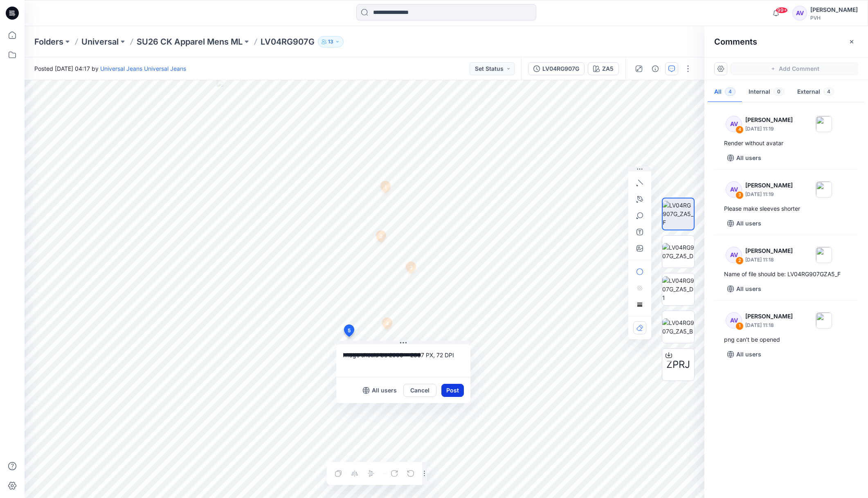 This screenshot has height=498, width=868. What do you see at coordinates (766, 92) in the screenshot?
I see `button: Internal` at bounding box center [766, 92].